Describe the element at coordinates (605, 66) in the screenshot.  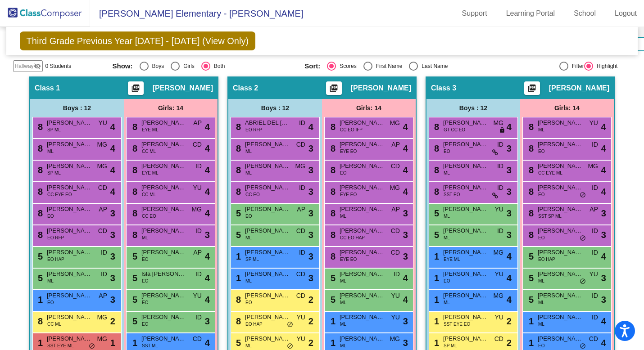
I see `div: Highlight` at that location.